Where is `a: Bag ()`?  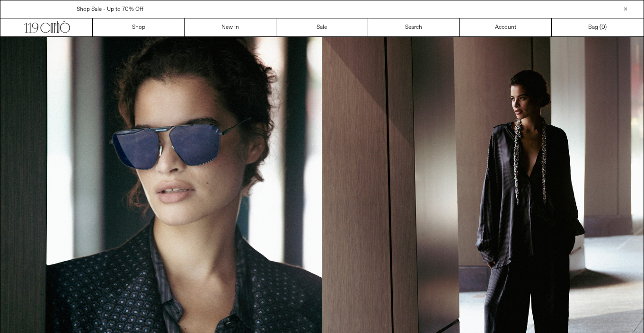 a: Bag () is located at coordinates (598, 27).